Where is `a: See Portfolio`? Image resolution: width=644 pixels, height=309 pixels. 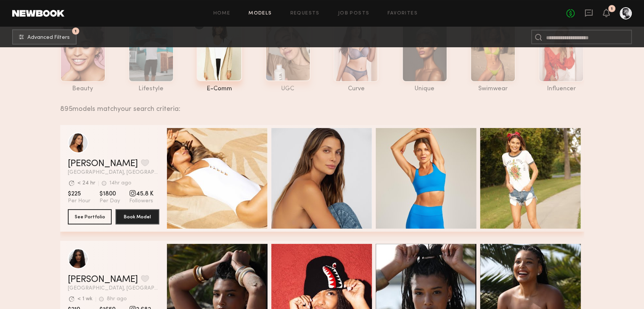 a: See Portfolio is located at coordinates (90, 217).